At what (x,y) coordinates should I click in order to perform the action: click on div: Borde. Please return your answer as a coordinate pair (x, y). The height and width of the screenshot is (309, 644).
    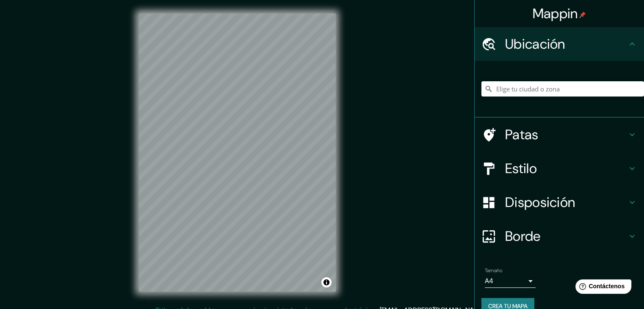
    Looking at the image, I should click on (560, 236).